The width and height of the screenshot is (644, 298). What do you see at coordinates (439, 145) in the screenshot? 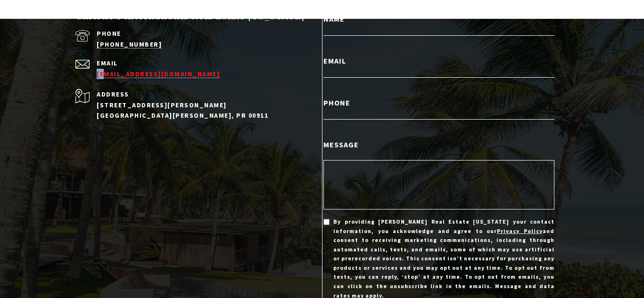
I see `label: Message` at bounding box center [439, 145].